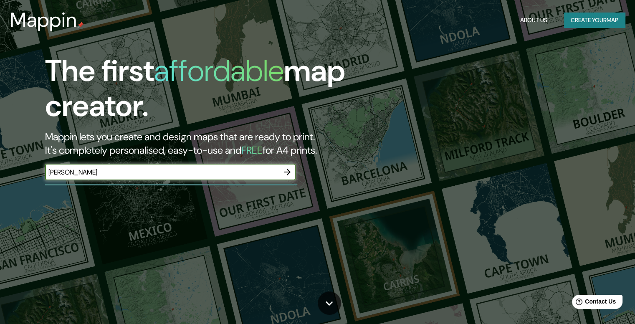 The width and height of the screenshot is (635, 324). I want to click on h3: Mappin, so click(43, 20).